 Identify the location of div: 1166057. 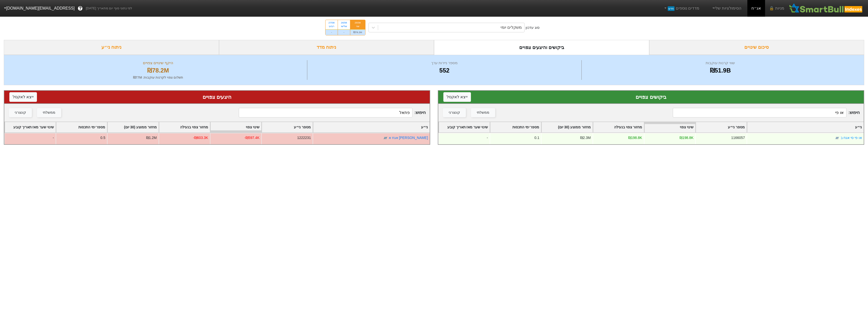
(738, 138).